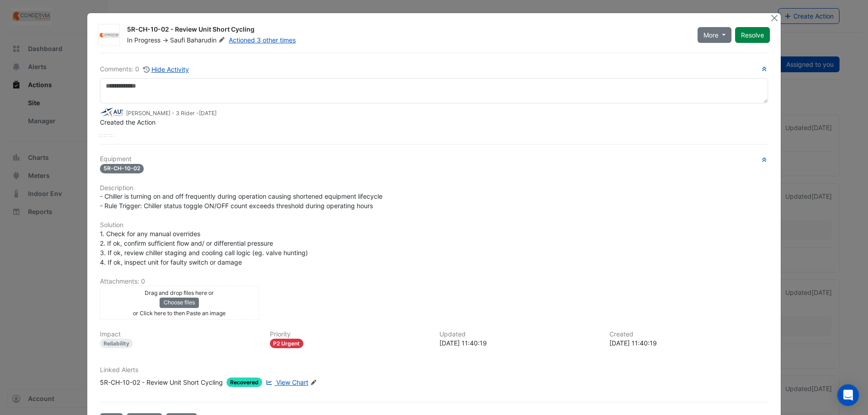 The height and width of the screenshot is (415, 868). Describe the element at coordinates (350, 334) in the screenshot. I see `h6: Priority` at that location.